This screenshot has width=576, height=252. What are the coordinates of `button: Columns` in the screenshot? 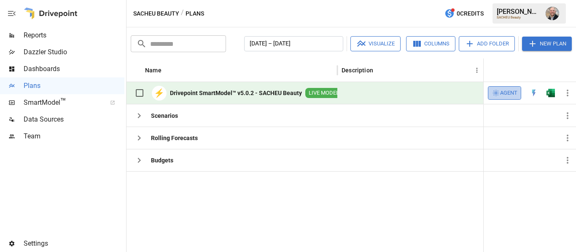 It's located at (430, 44).